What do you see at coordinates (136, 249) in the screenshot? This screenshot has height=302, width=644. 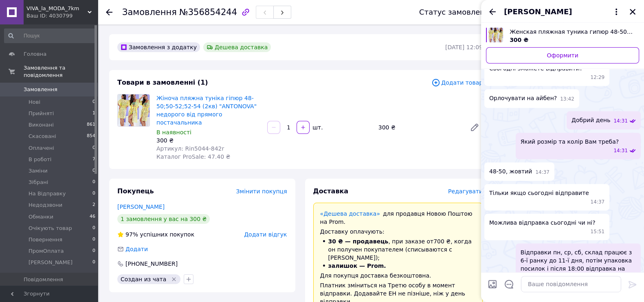 I see `span: Додати` at bounding box center [136, 249].